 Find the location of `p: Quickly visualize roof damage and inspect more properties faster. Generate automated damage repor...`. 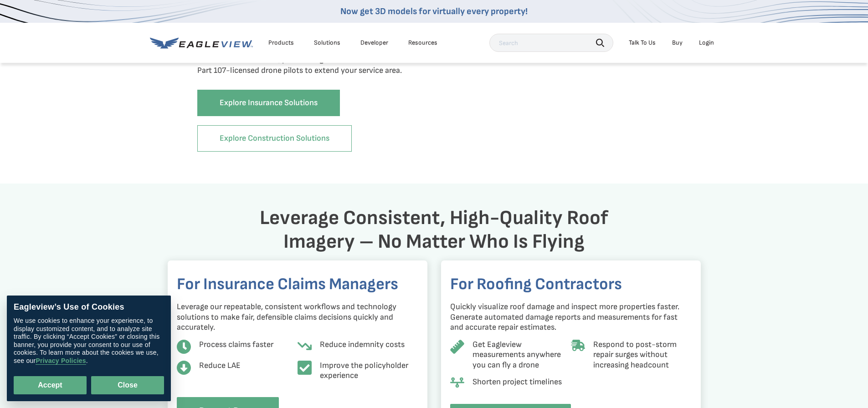

p: Quickly visualize roof damage and inspect more properties faster. Generate automated damage repor... is located at coordinates (571, 317).